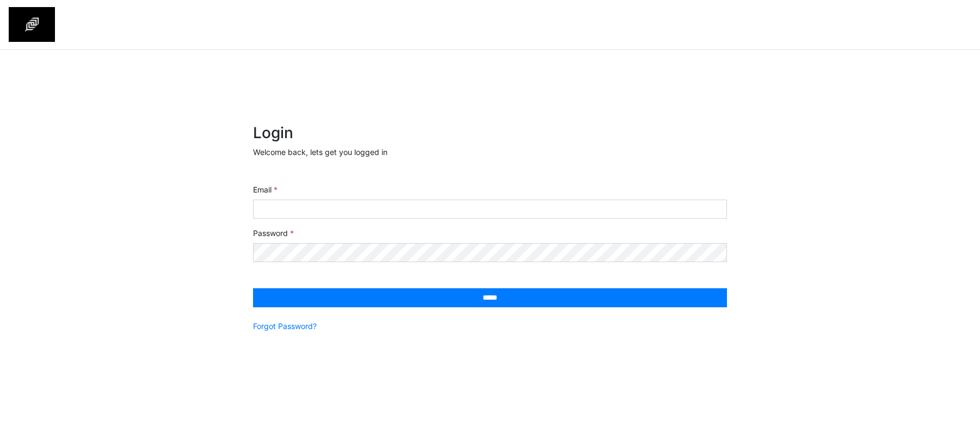  What do you see at coordinates (264, 190) in the screenshot?
I see `label: Email` at bounding box center [264, 190].